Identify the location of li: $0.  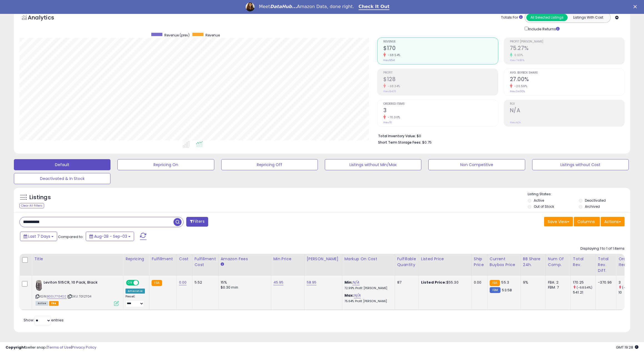
(499, 135).